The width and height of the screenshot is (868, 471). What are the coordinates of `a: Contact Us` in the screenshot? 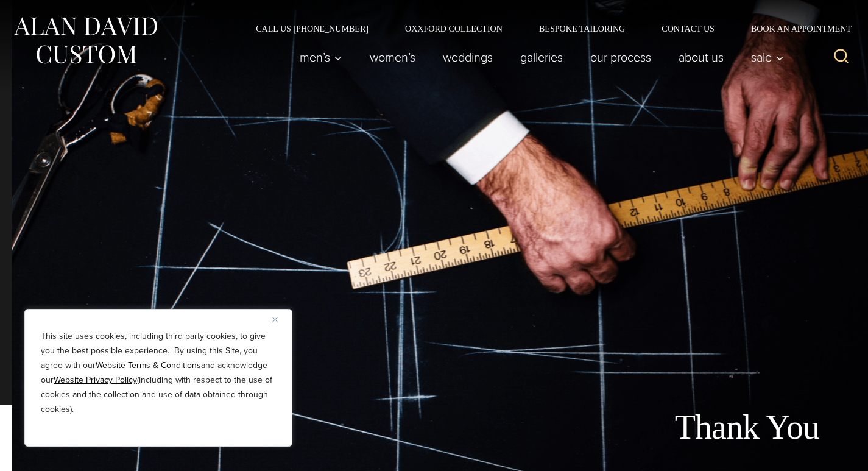 It's located at (688, 28).